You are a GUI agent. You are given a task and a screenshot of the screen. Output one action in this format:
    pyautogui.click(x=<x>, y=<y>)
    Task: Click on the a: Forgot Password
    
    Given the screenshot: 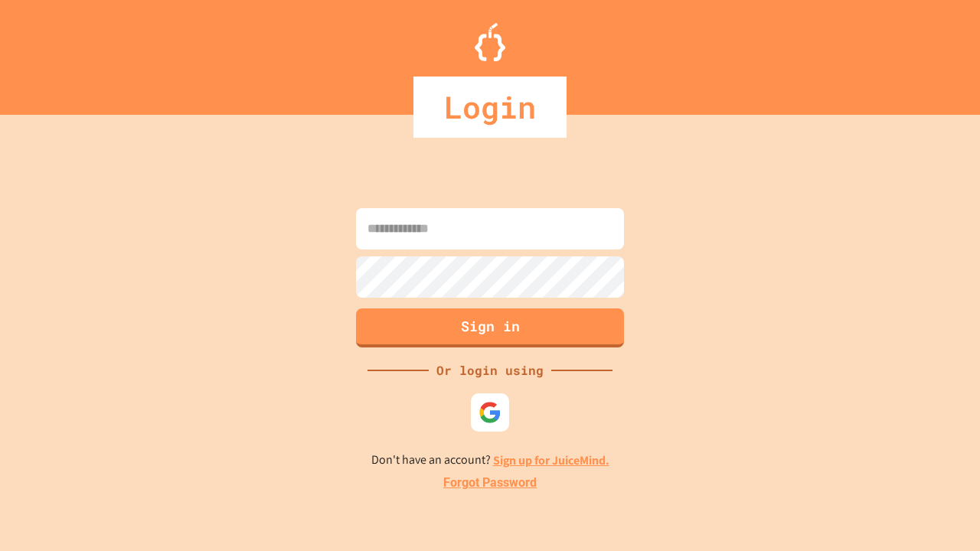 What is the action you would take?
    pyautogui.click(x=490, y=483)
    